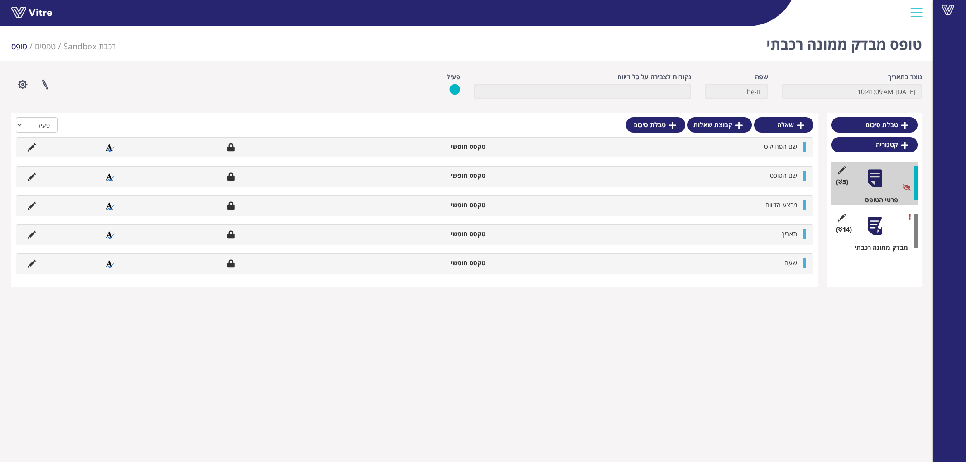 The image size is (966, 462). I want to click on label: שפה, so click(761, 77).